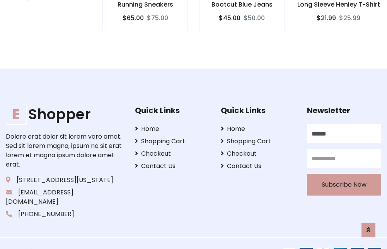 The height and width of the screenshot is (249, 387). Describe the element at coordinates (242, 4) in the screenshot. I see `h6: Bootcut Blue Jeans` at that location.